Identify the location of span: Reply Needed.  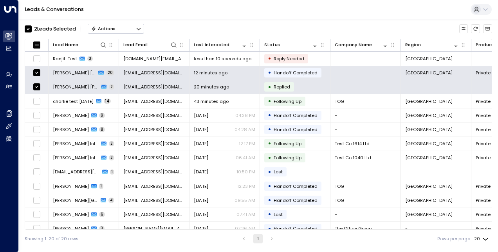
(289, 59).